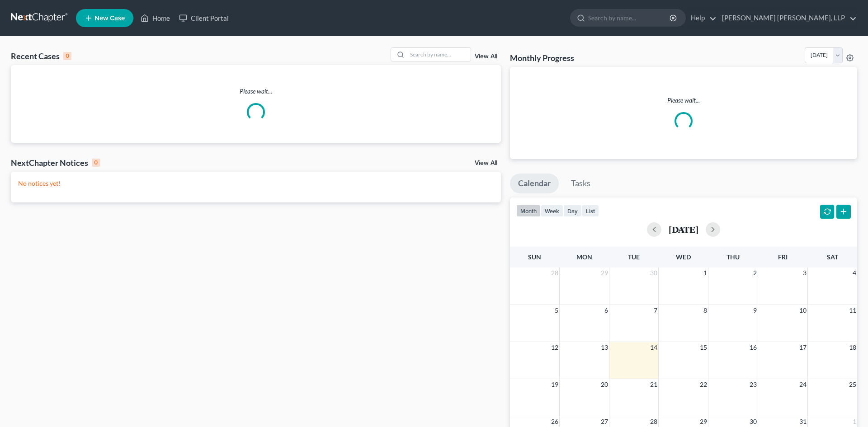 This screenshot has width=868, height=427. What do you see at coordinates (605, 421) in the screenshot?
I see `span: 27` at bounding box center [605, 421].